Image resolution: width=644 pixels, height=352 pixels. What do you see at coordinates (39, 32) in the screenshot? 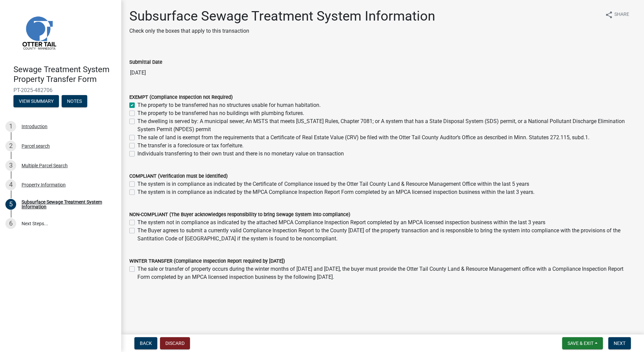
I see `img: Otter Tail County, Minnesota` at bounding box center [39, 32].